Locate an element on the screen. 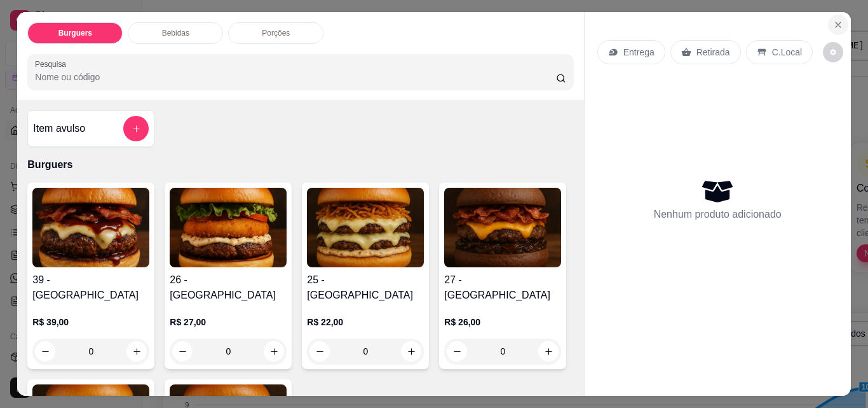 The width and height of the screenshot is (868, 408). label: Pesquisa is located at coordinates (53, 64).